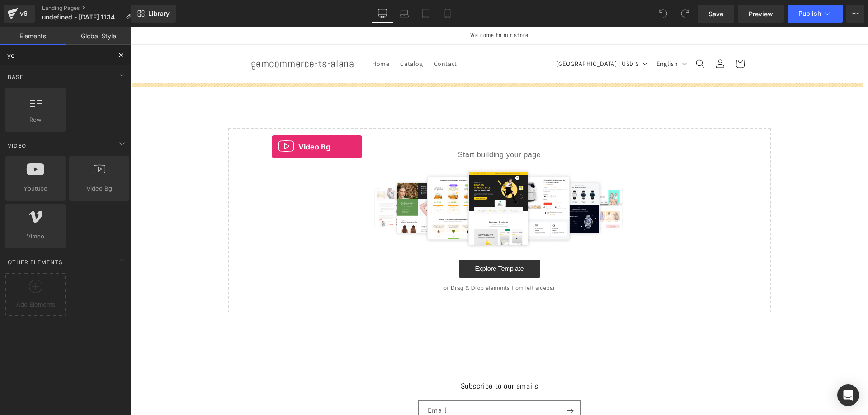  I want to click on div: v6, so click(24, 13).